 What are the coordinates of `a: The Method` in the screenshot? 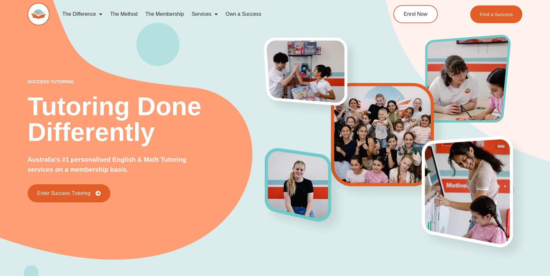 It's located at (124, 14).